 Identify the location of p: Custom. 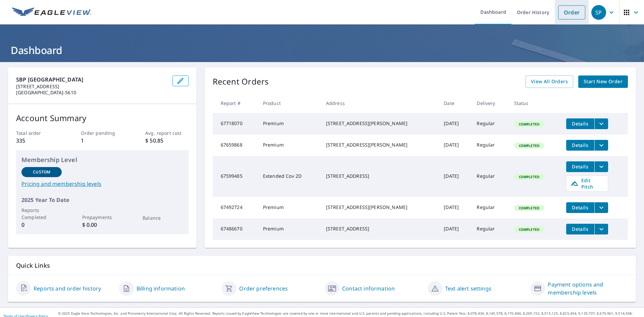
(41, 172).